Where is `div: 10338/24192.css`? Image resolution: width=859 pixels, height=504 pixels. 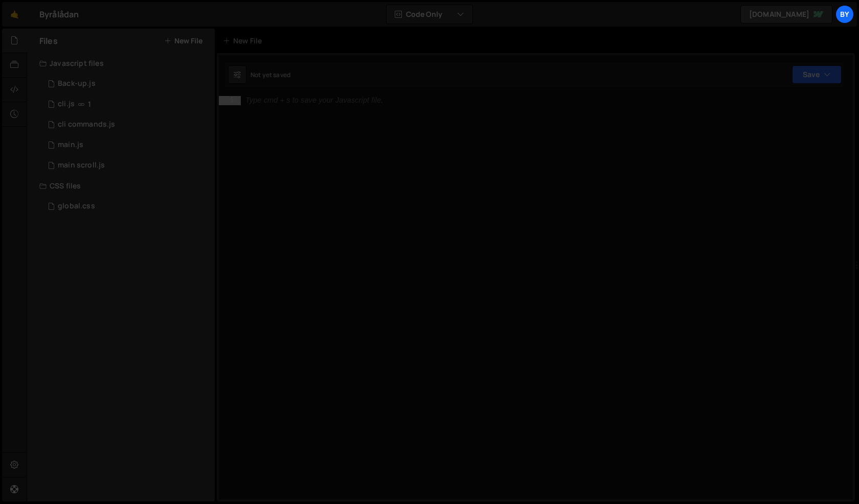 div: 10338/24192.css is located at coordinates (127, 207).